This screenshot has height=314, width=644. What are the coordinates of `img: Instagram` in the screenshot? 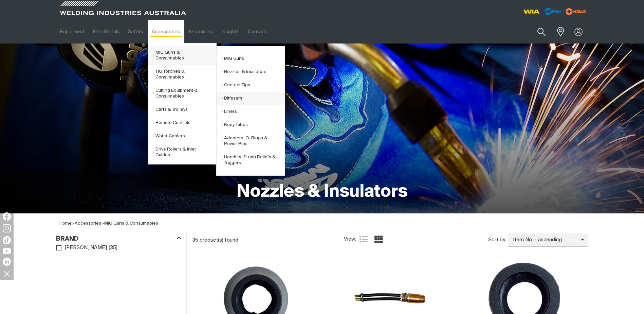 It's located at (7, 228).